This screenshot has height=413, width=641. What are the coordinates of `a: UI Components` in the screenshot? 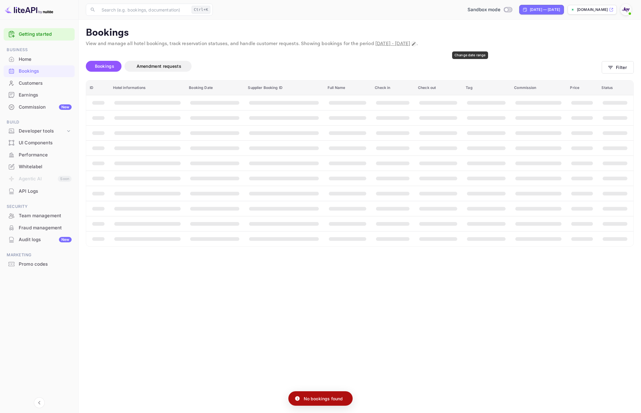 It's located at (39, 142).